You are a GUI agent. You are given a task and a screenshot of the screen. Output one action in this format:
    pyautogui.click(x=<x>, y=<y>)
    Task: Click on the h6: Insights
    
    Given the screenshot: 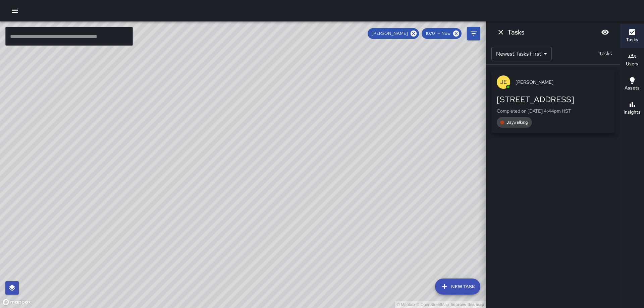 What is the action you would take?
    pyautogui.click(x=632, y=112)
    